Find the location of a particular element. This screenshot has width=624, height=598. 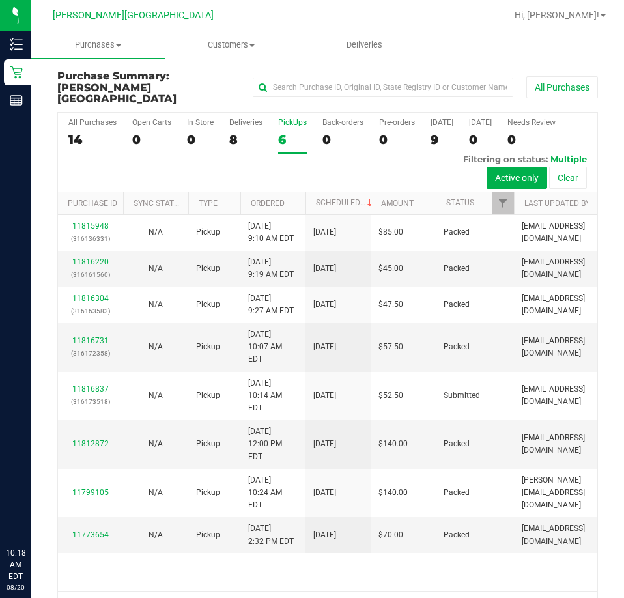

a: 11799105 is located at coordinates (91, 492).